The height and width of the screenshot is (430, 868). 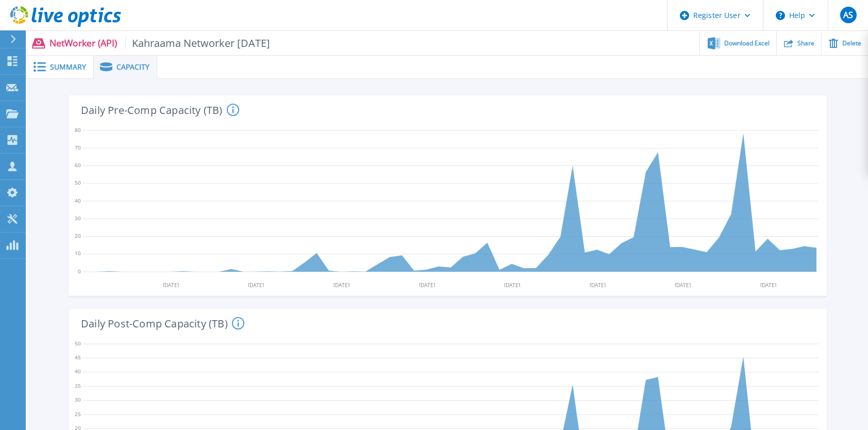 I want to click on span: AS, so click(x=848, y=15).